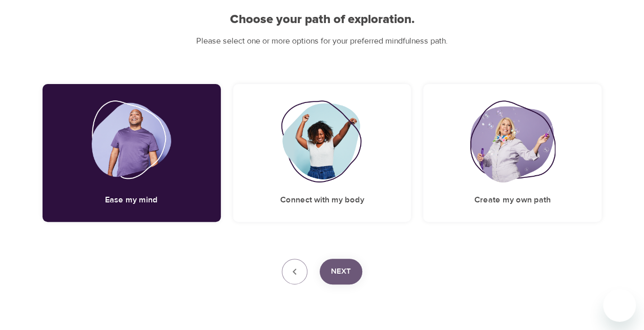 The image size is (644, 330). Describe the element at coordinates (513, 200) in the screenshot. I see `h5: Create my own path` at that location.